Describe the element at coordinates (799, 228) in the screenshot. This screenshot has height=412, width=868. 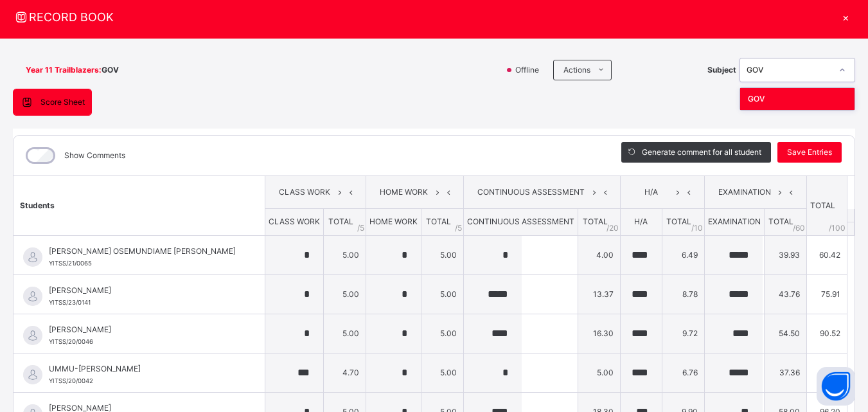
I see `span: / 60` at that location.